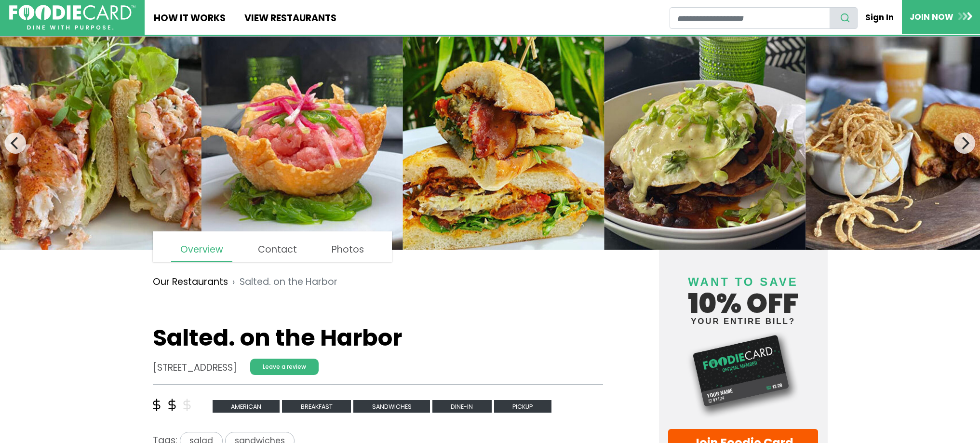 The width and height of the screenshot is (980, 443). Describe the element at coordinates (247, 405) in the screenshot. I see `a: American` at that location.